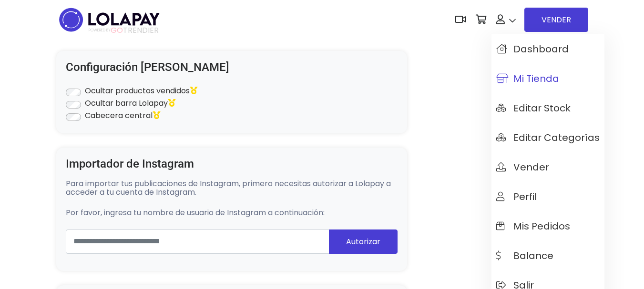 This screenshot has width=644, height=289. What do you see at coordinates (548, 79) in the screenshot?
I see `a: Mi tienda` at bounding box center [548, 79].